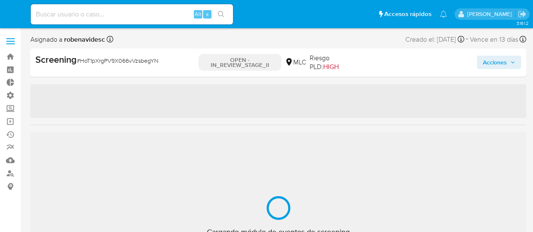  What do you see at coordinates (493, 40) in the screenshot?
I see `span: Vence en 13 días` at bounding box center [493, 40].